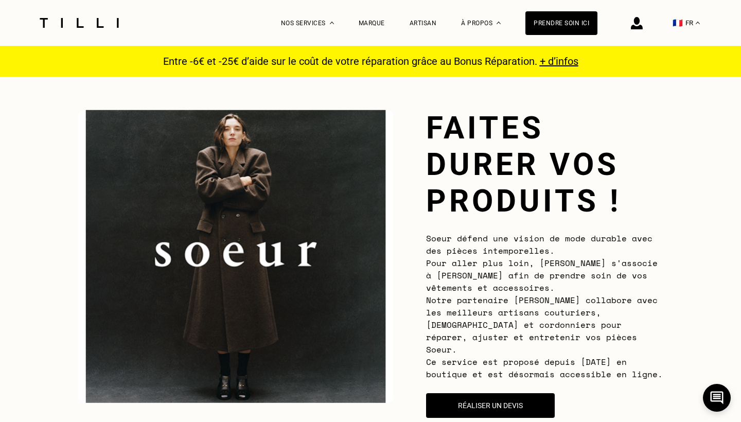 This screenshot has width=741, height=422. I want to click on a: Prendre soin ici, so click(562, 23).